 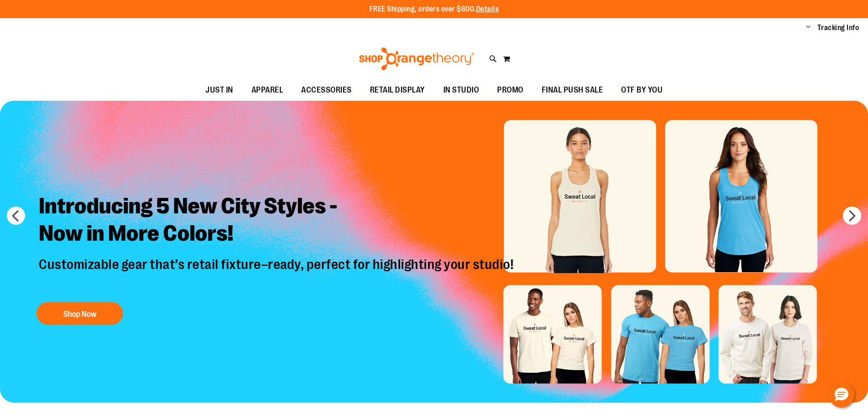 What do you see at coordinates (510, 90) in the screenshot?
I see `span: PROMO` at bounding box center [510, 90].